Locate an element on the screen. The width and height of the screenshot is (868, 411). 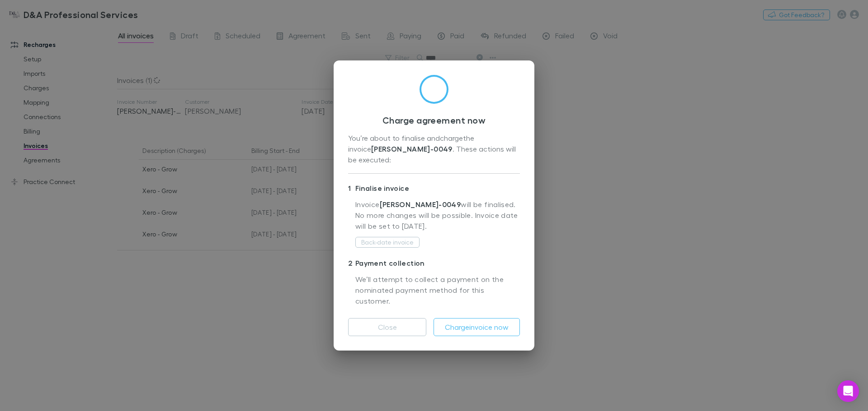
div: Open Intercom Messenger is located at coordinates (848, 391).